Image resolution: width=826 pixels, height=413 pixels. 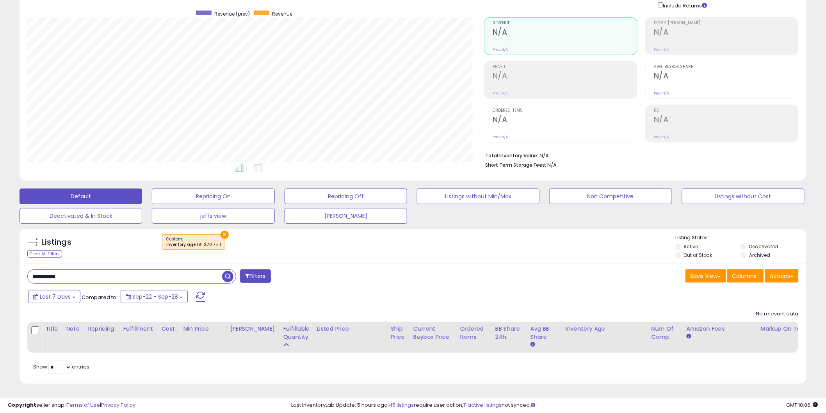 What do you see at coordinates (83, 405) in the screenshot?
I see `a: Terms of Use` at bounding box center [83, 405].